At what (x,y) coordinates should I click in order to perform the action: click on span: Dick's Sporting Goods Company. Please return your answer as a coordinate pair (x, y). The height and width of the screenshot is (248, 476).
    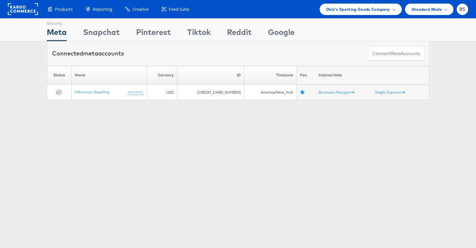
    Looking at the image, I should click on (358, 9).